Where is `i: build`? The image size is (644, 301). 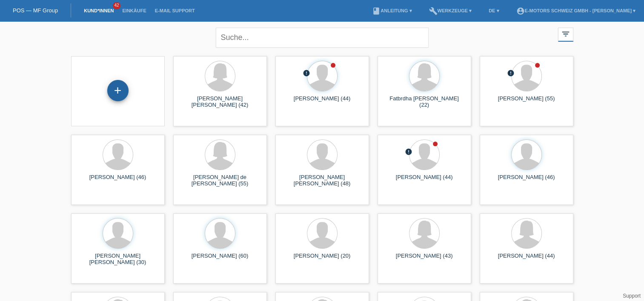 i: build is located at coordinates (433, 11).